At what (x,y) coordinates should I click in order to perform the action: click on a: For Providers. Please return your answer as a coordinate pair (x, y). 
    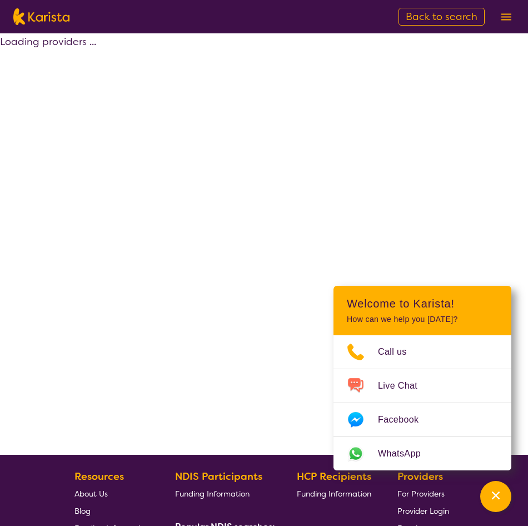
    Looking at the image, I should click on (423, 493).